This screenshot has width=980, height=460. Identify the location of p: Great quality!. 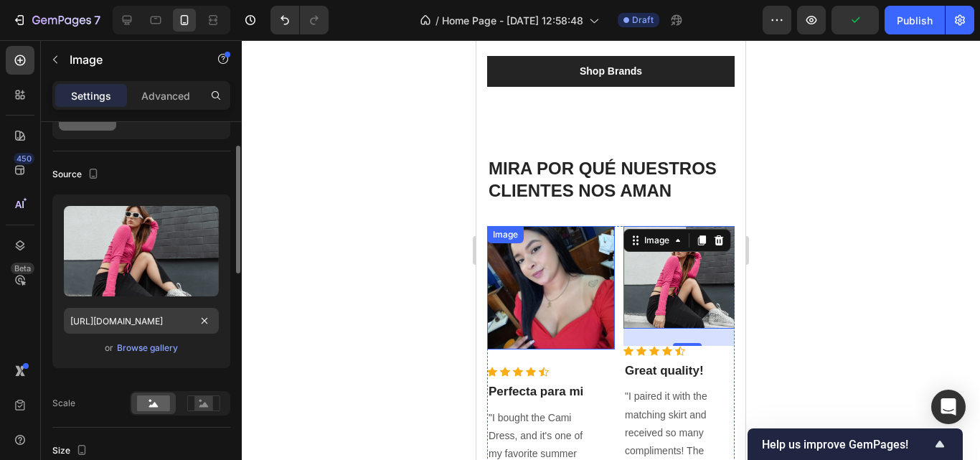
(200, 331).